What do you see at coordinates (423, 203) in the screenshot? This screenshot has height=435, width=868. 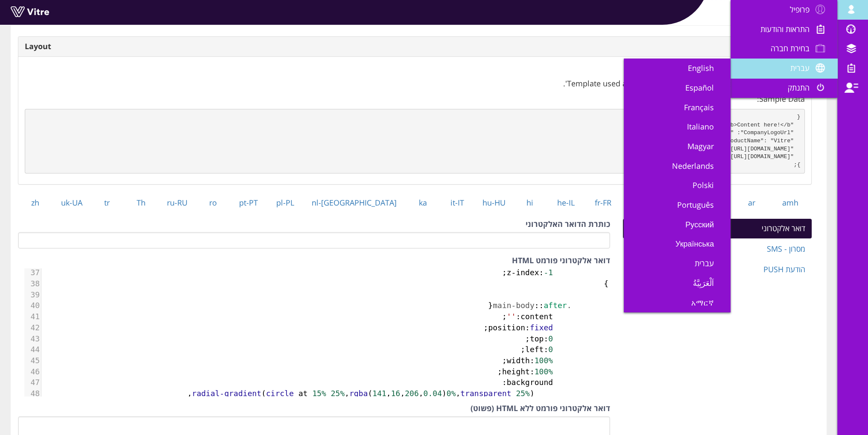 I see `a: ka` at bounding box center [423, 203].